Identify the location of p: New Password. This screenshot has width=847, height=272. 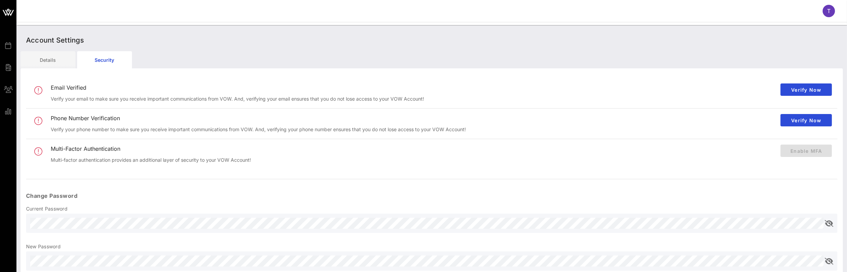
(432, 246).